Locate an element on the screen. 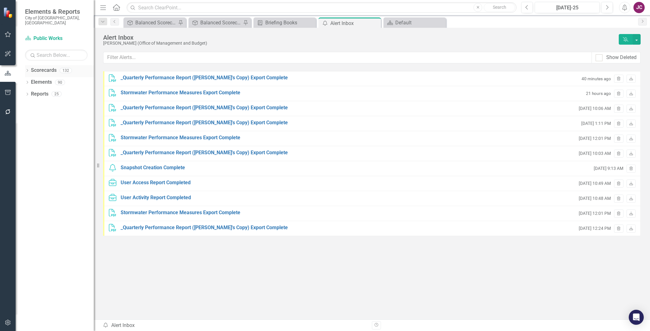 This screenshot has width=650, height=331. div: User Activity Report Completed is located at coordinates (156, 198).